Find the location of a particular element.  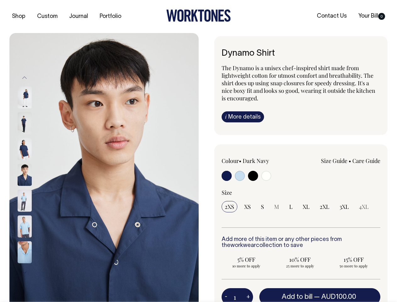

a: Shop is located at coordinates (19, 16).